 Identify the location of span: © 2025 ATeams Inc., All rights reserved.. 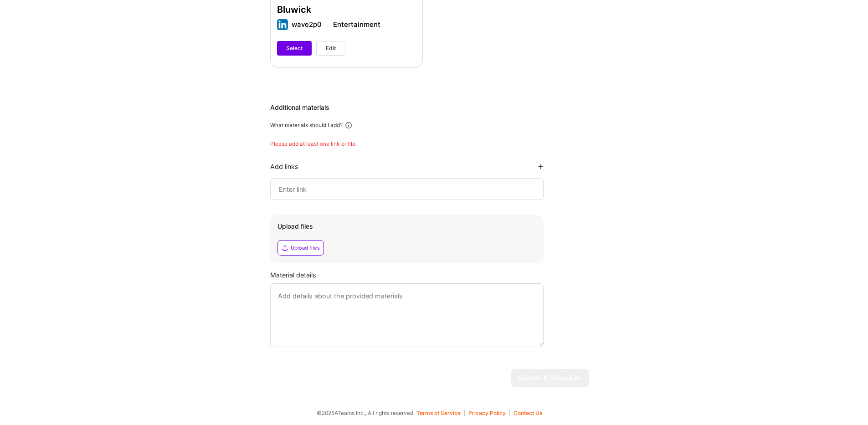
(366, 413).